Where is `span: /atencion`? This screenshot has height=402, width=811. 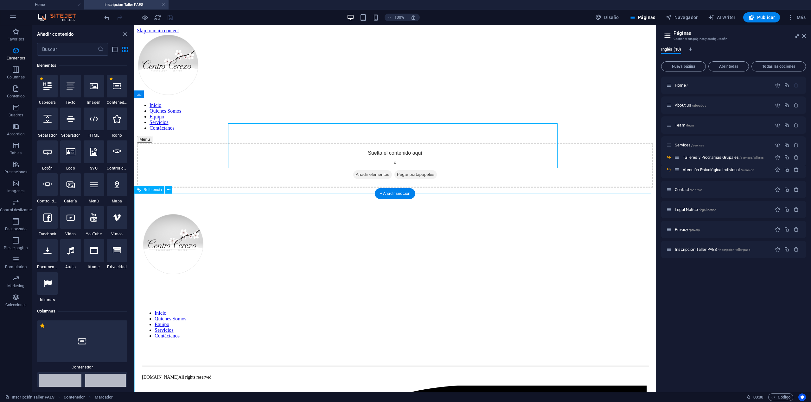 span: /atencion is located at coordinates (747, 170).